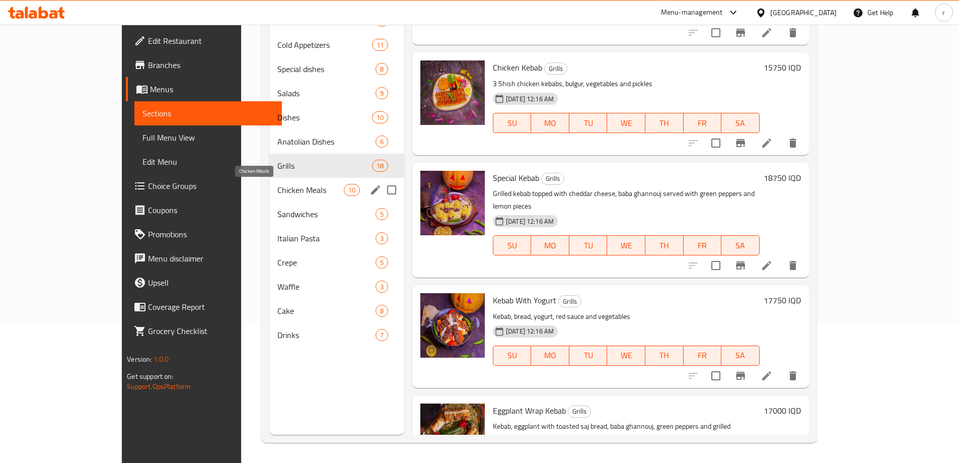 The height and width of the screenshot is (463, 959). What do you see at coordinates (382, 141) in the screenshot?
I see `span: 6` at bounding box center [382, 141].